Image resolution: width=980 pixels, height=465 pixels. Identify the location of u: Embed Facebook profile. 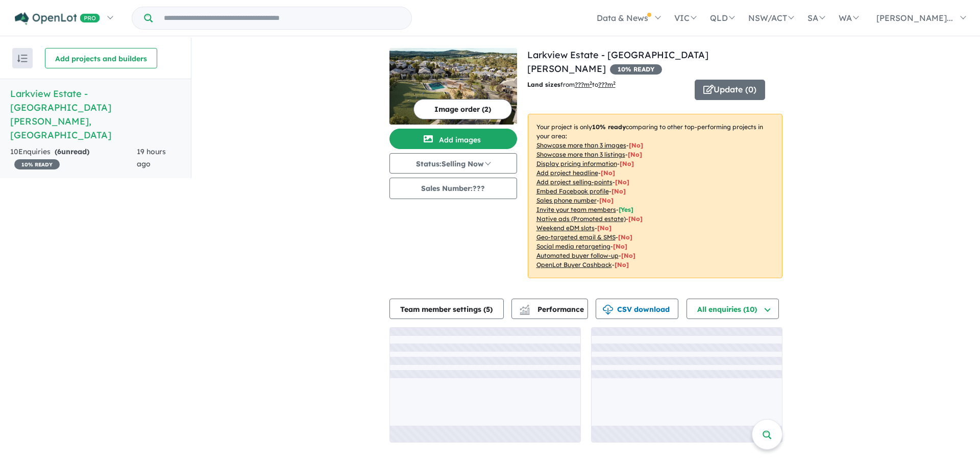
(573, 191).